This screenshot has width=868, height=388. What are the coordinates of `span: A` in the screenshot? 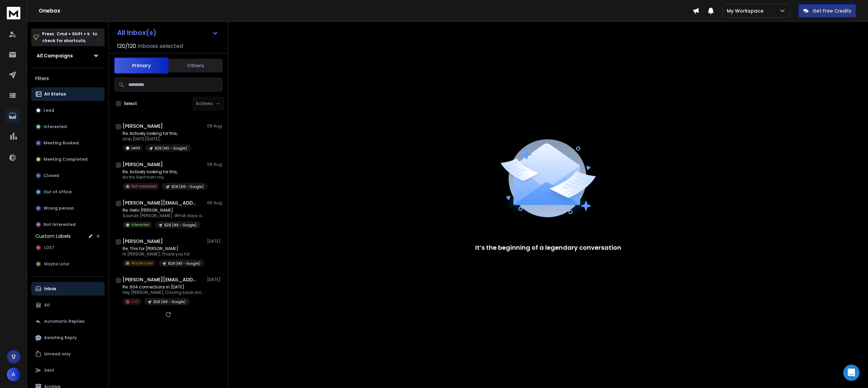 It's located at (13, 374).